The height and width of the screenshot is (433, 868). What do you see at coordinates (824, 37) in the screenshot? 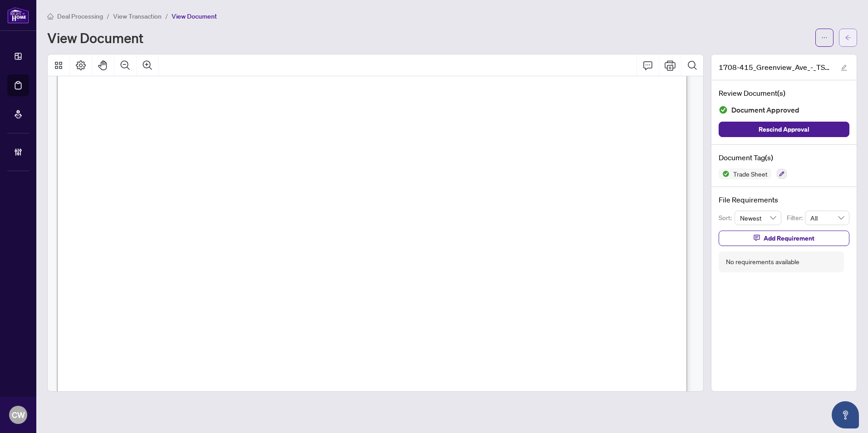
I see `span: ellipsis` at bounding box center [824, 37].